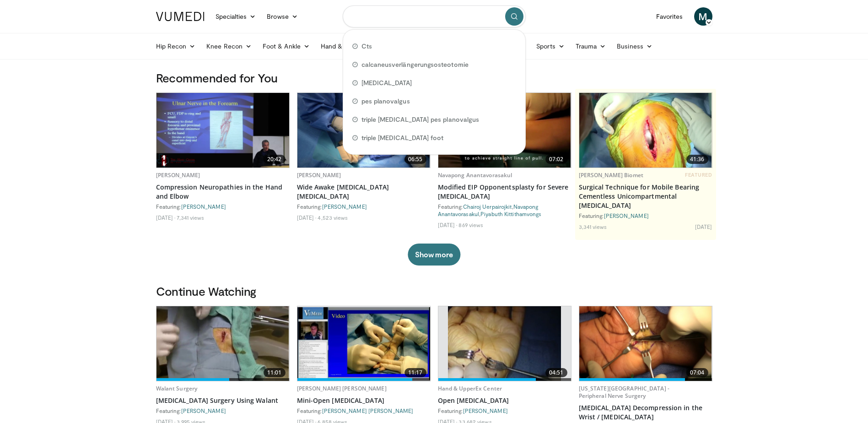  Describe the element at coordinates (223, 343) in the screenshot. I see `img: ecd377fb-7bb9-465b-a9ab-197d36bb3a8a.620x360_q85_upscale.jpg` at that location.